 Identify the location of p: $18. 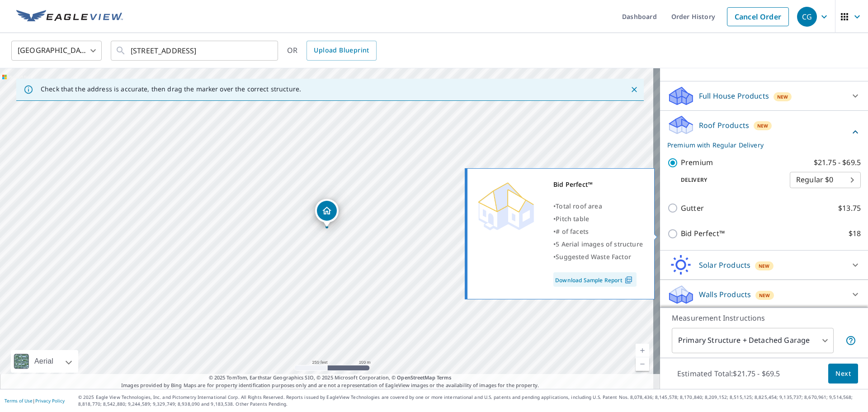
(854, 233).